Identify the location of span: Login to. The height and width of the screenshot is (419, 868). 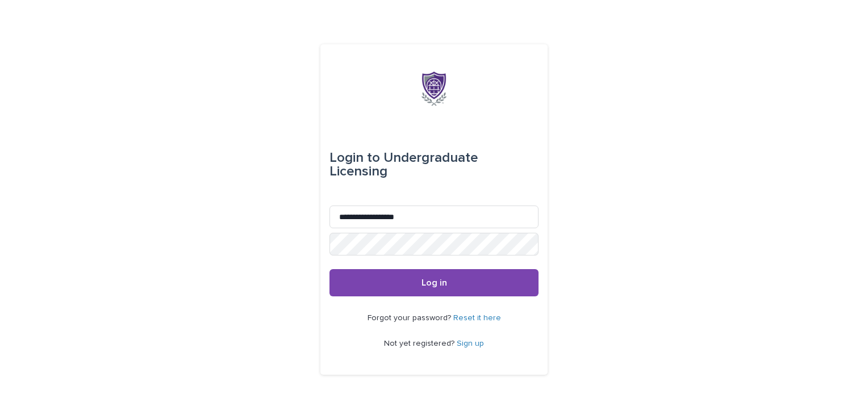
(354, 158).